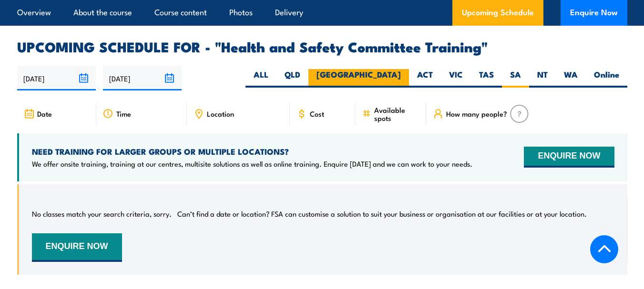  What do you see at coordinates (486, 78) in the screenshot?
I see `label: TAS` at bounding box center [486, 78].